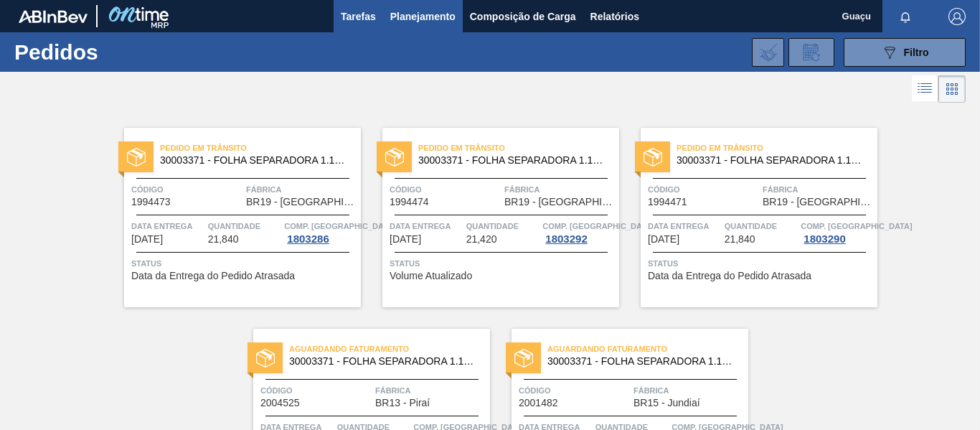 This screenshot has height=430, width=980. I want to click on div: 1803290, so click(824, 239).